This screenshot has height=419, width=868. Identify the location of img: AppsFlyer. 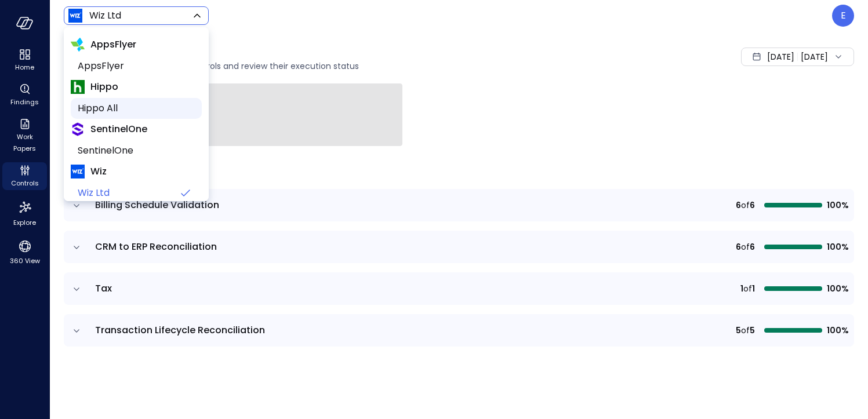
(78, 44).